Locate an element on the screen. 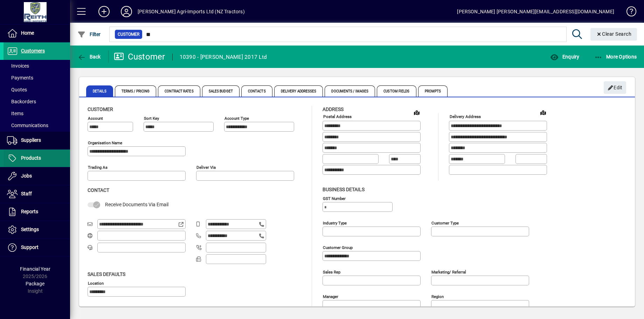 This screenshot has height=319, width=644. span: Items is located at coordinates (15, 114).